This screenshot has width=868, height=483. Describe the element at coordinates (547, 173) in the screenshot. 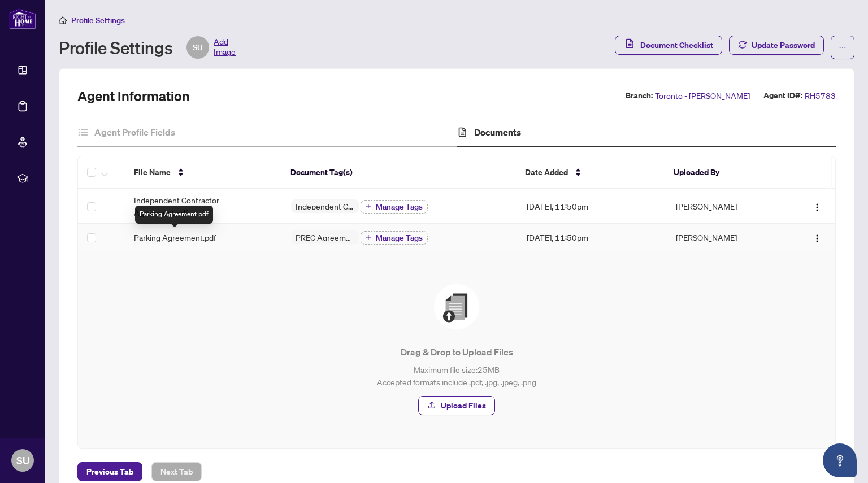

I see `span: Date Added` at that location.